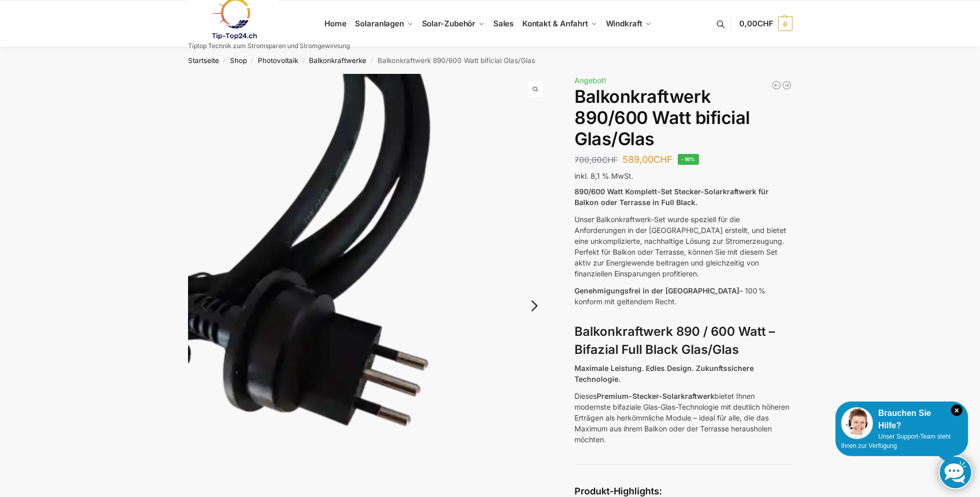 The width and height of the screenshot is (980, 497). Describe the element at coordinates (618, 490) in the screenshot. I see `strong: Produkt-Highlights:` at that location.